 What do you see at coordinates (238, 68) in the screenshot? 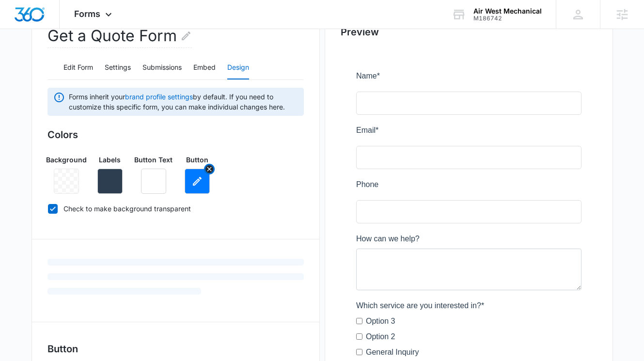
I see `button: Design` at bounding box center [238, 68].